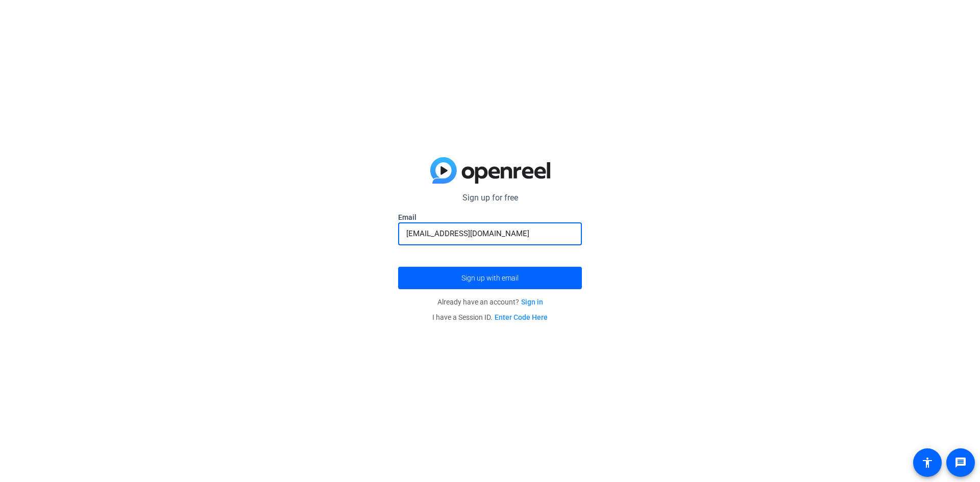 The image size is (980, 482). Describe the element at coordinates (490, 278) in the screenshot. I see `button: Sign up with email` at that location.